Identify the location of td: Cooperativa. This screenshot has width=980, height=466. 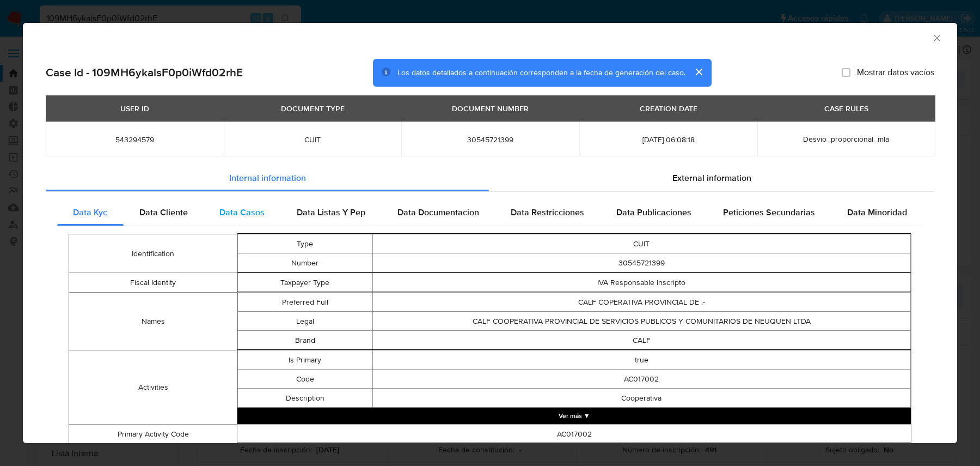
(641, 398).